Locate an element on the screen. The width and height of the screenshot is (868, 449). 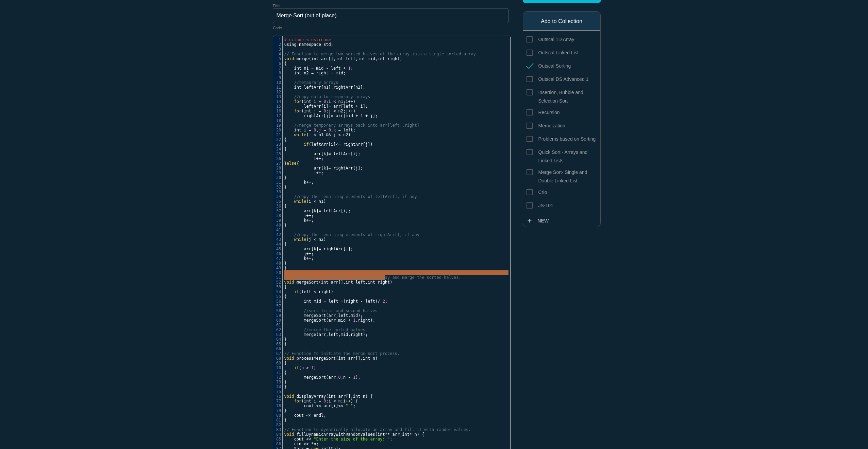
div: 18 is located at coordinates (277, 121).